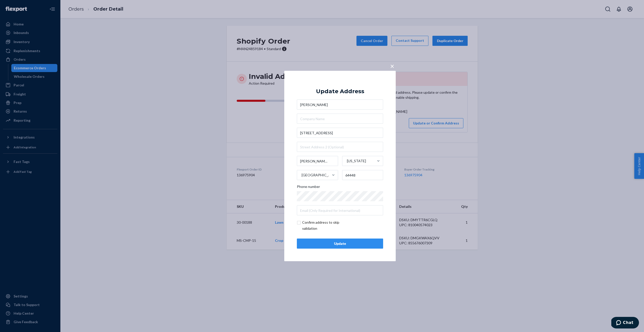 The width and height of the screenshot is (644, 332). I want to click on div: Update Address, so click(340, 91).